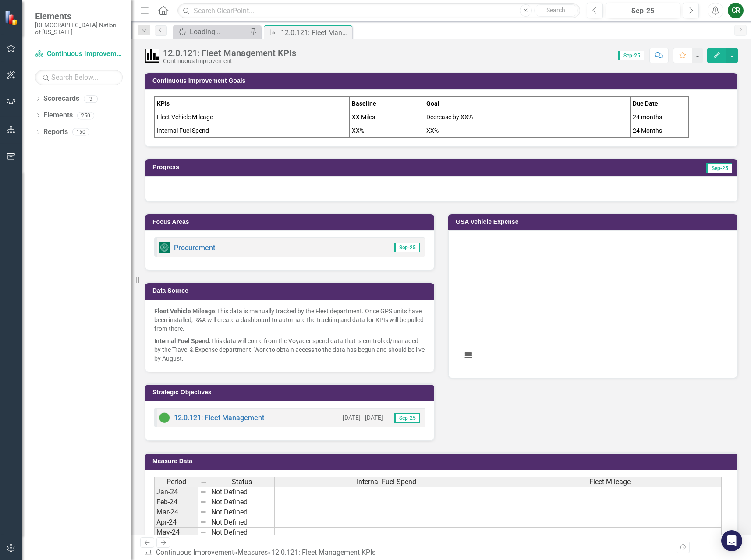  Describe the element at coordinates (219, 418) in the screenshot. I see `a: 12.0.121: Fleet Management` at that location.